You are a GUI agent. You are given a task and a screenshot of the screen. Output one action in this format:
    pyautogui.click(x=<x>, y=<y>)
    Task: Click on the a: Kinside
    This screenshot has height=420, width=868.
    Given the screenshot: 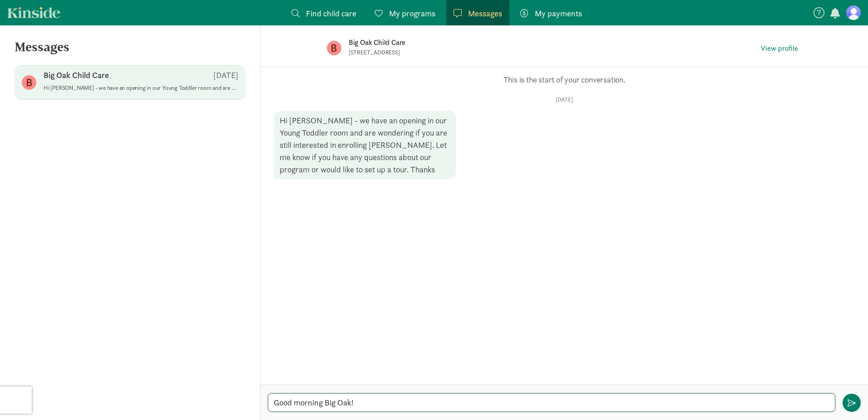 What is the action you would take?
    pyautogui.click(x=33, y=12)
    